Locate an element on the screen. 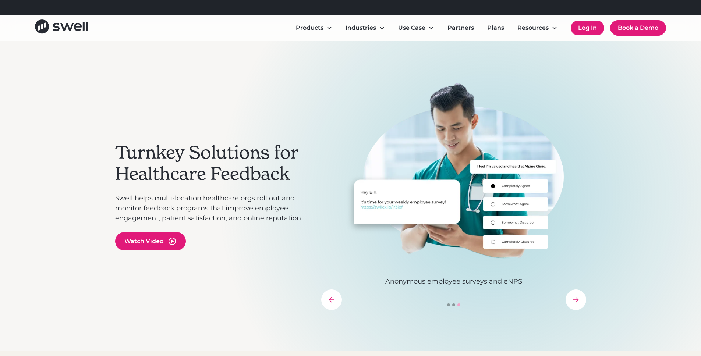 This screenshot has width=701, height=356. a: Plans is located at coordinates (495, 28).